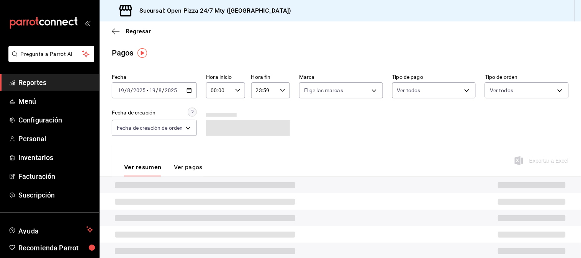 This screenshot has height=258, width=581. Describe the element at coordinates (55, 120) in the screenshot. I see `span: Configuración` at that location.